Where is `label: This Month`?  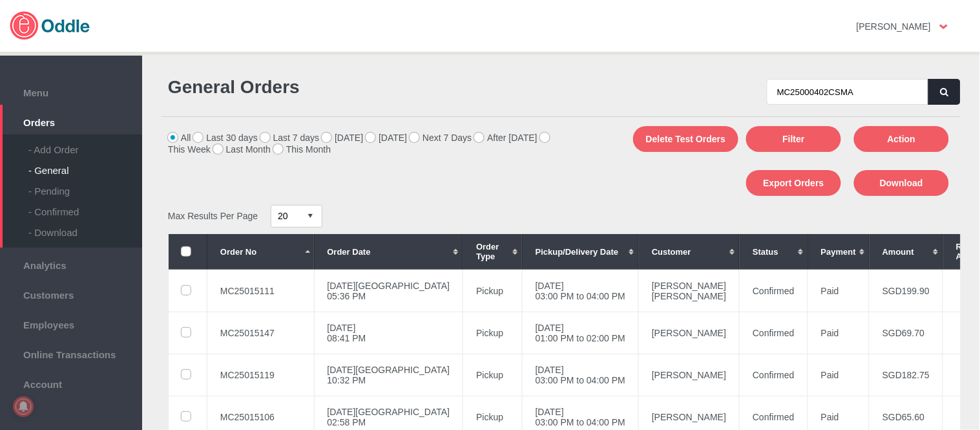 label: This Month is located at coordinates (302, 150).